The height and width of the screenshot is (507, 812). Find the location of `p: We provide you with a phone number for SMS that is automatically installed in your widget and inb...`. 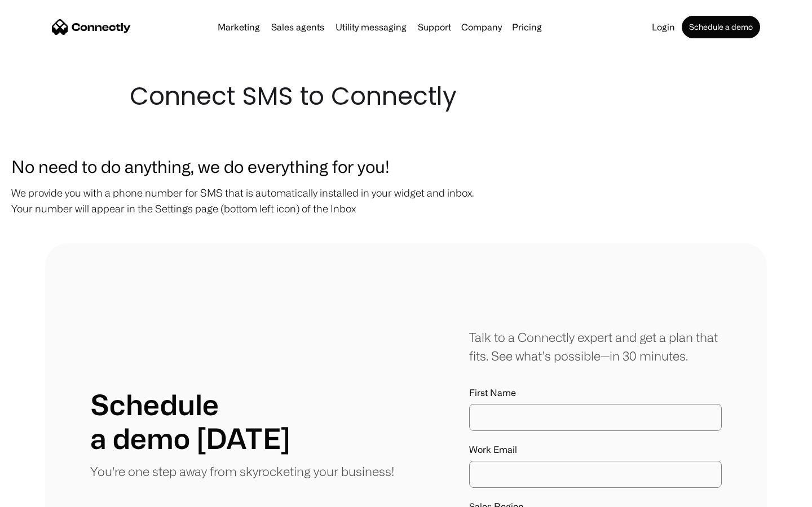

p: We provide you with a phone number for SMS that is automatically installed in your widget and inb... is located at coordinates (406, 201).